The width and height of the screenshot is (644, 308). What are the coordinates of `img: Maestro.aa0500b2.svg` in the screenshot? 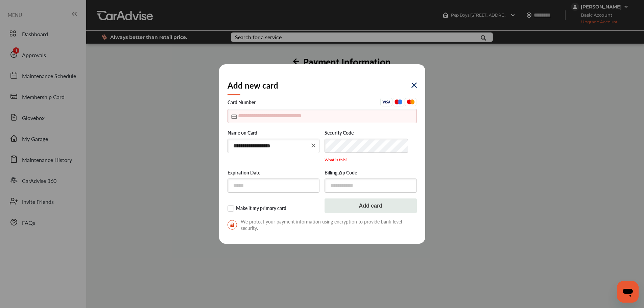 It's located at (399, 102).